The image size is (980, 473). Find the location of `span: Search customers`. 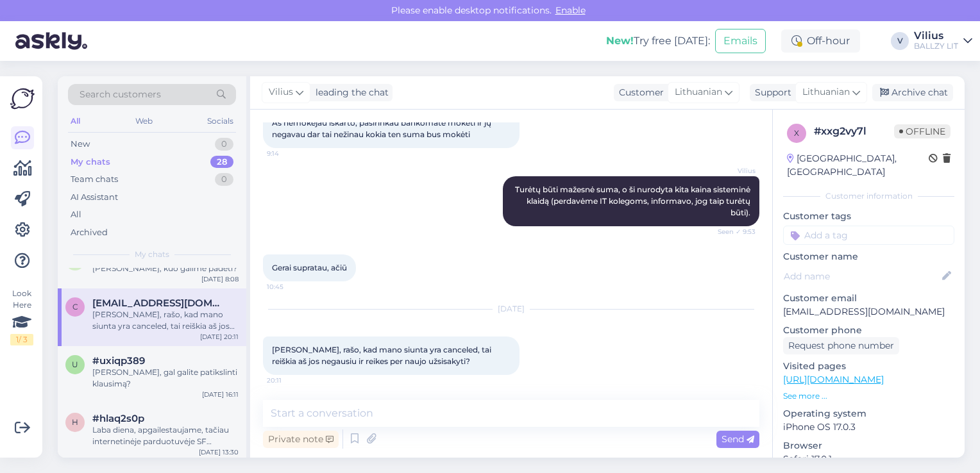

span: Search customers is located at coordinates (120, 94).